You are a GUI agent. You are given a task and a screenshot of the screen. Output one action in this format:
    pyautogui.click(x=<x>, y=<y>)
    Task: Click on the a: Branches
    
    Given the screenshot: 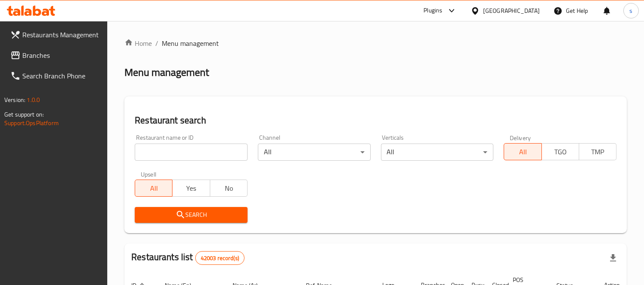 What is the action you would take?
    pyautogui.click(x=55, y=55)
    